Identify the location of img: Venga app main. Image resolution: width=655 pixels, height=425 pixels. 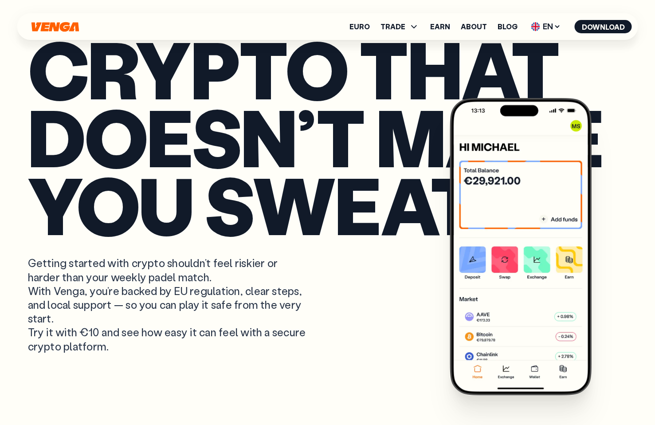
(521, 247).